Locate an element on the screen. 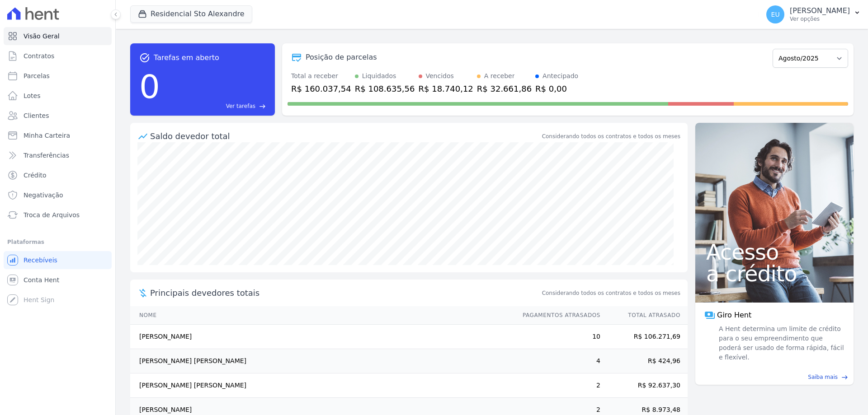  a: Ver tarefas east is located at coordinates (215, 106).